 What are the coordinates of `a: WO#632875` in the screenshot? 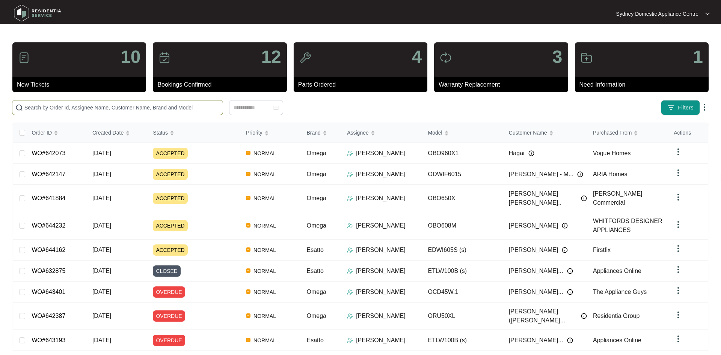 It's located at (48, 271).